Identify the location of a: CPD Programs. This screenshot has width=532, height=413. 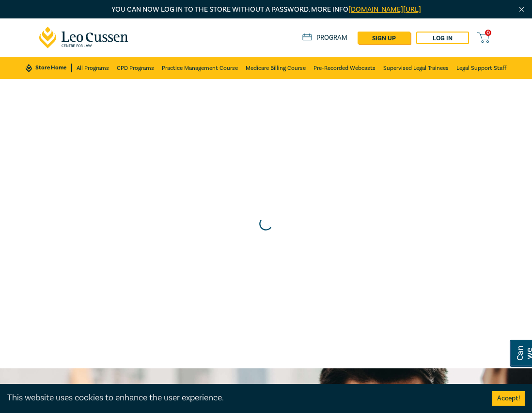
(135, 68).